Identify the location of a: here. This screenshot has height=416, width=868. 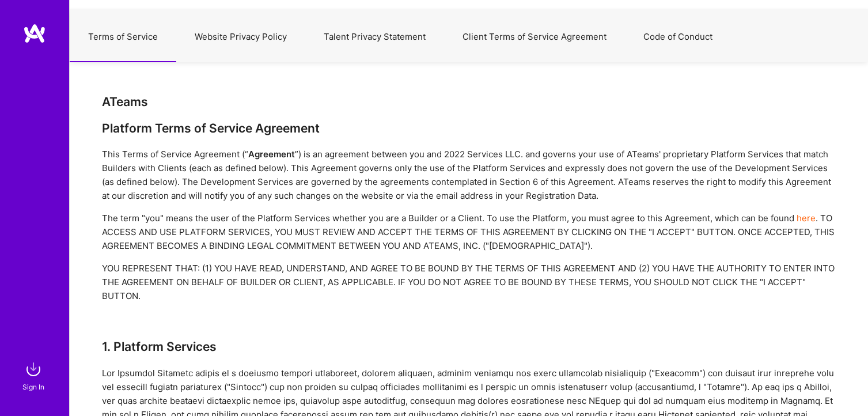
(806, 217).